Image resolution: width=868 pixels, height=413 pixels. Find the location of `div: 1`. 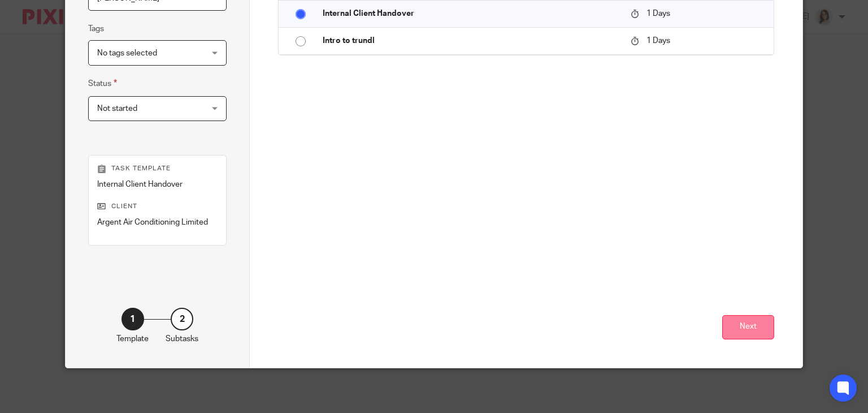

div: 1 is located at coordinates (133, 319).